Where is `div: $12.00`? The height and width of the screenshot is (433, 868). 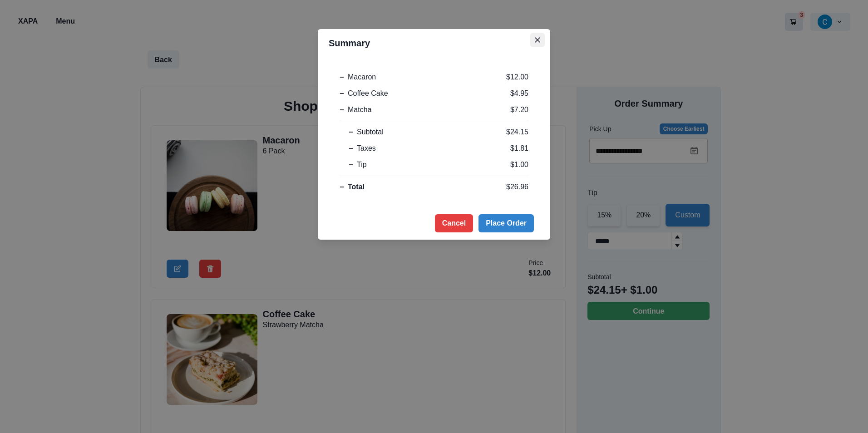
div: $12.00 is located at coordinates (517, 77).